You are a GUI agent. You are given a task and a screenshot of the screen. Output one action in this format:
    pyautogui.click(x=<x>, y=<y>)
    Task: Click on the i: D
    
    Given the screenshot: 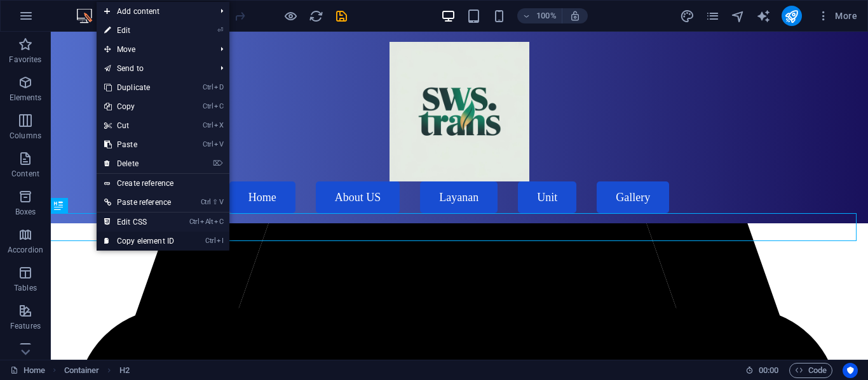 What is the action you would take?
    pyautogui.click(x=219, y=87)
    